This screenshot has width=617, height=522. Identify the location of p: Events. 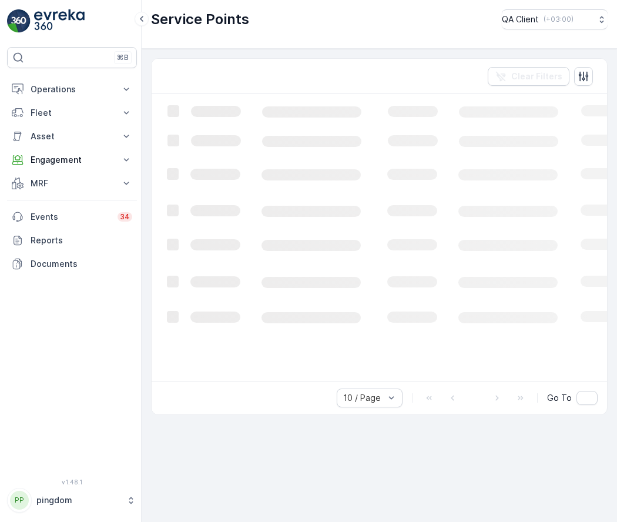
(71, 217).